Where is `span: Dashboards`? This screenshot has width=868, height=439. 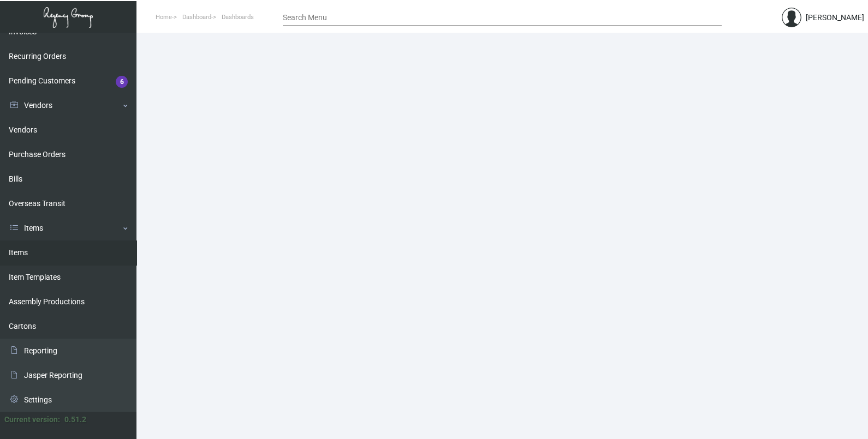
span: Dashboards is located at coordinates (237, 17).